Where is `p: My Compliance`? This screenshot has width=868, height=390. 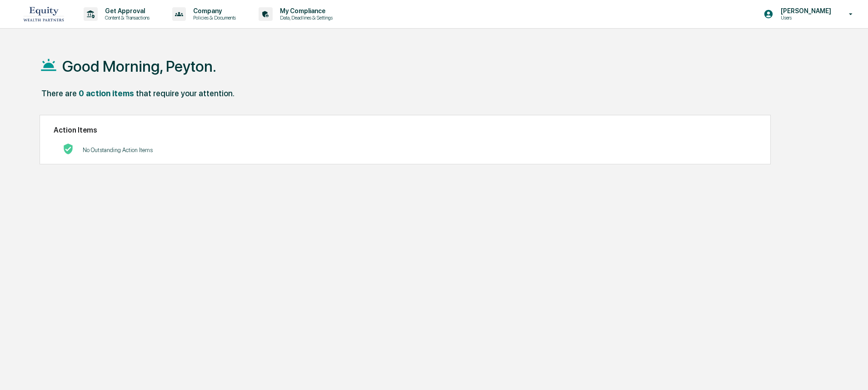 p: My Compliance is located at coordinates (305, 11).